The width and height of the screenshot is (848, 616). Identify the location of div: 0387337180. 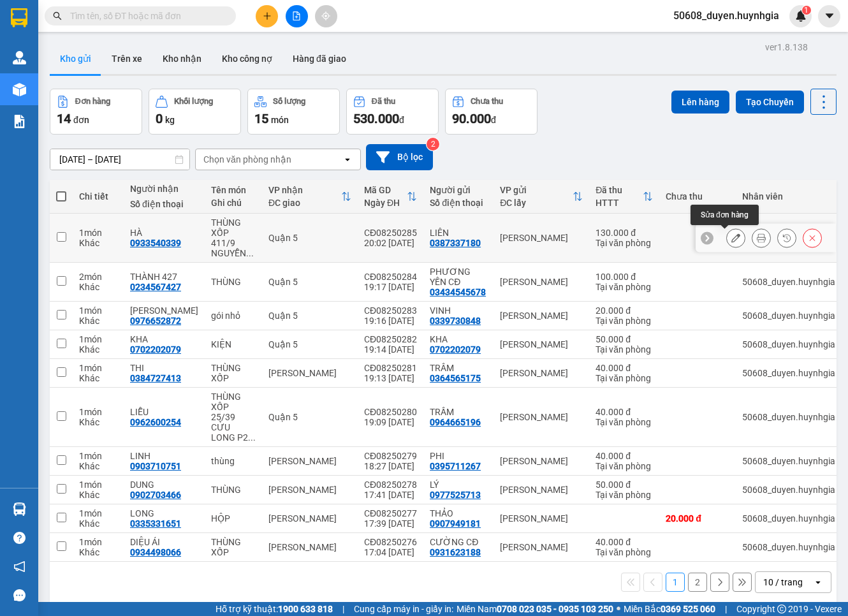
(456, 243).